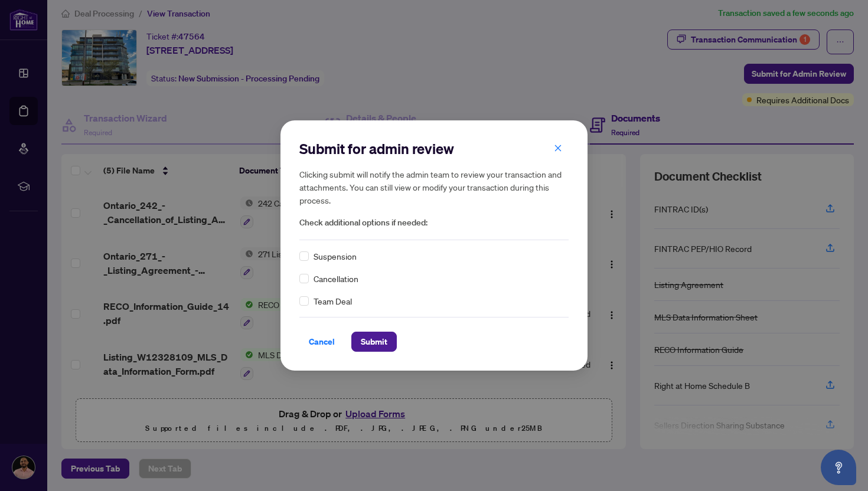  I want to click on span: Cancellation, so click(336, 279).